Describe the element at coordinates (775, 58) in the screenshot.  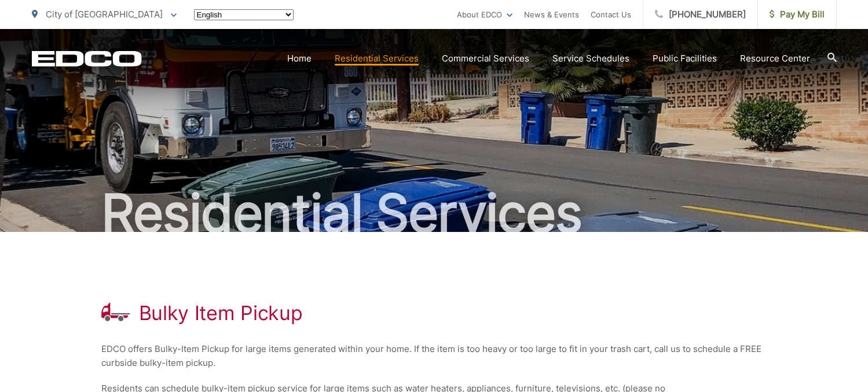
I see `a: Resource Center` at that location.